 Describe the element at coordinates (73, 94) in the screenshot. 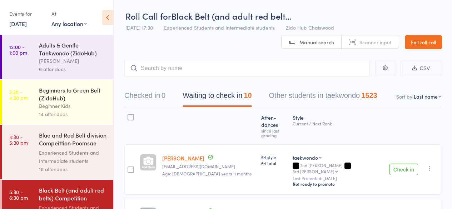

I see `div: Beginners to Green Belt (ZidoHub)` at that location.